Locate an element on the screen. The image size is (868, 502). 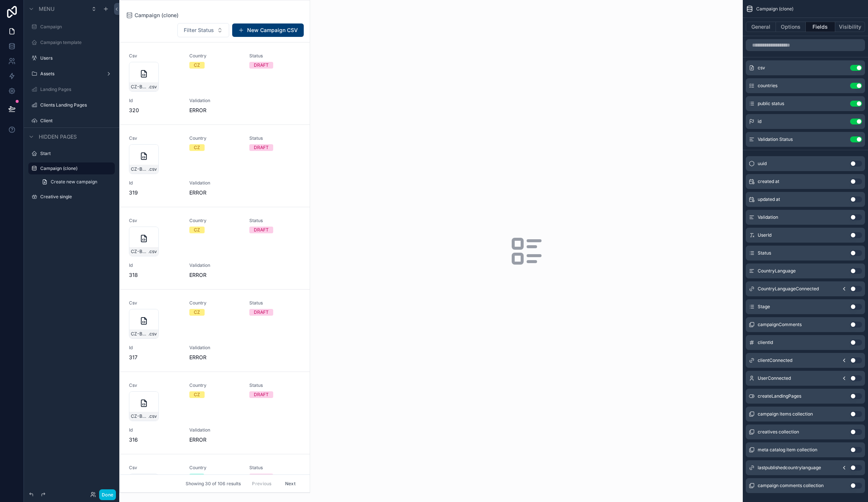
label: Assets is located at coordinates (70, 74).